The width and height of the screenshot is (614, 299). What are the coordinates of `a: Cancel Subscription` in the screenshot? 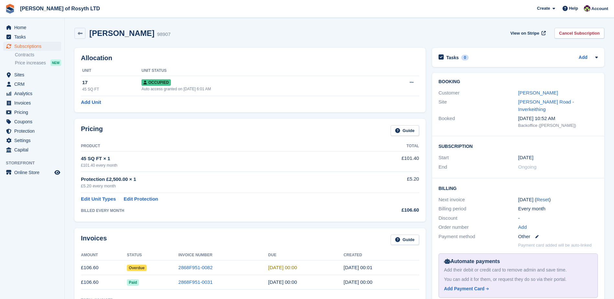 It's located at (579, 33).